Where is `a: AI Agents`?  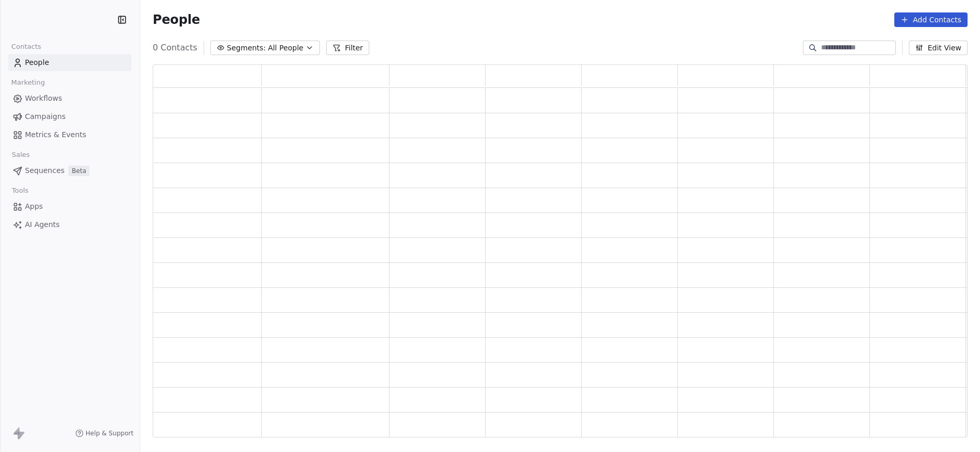 a: AI Agents is located at coordinates (70, 224).